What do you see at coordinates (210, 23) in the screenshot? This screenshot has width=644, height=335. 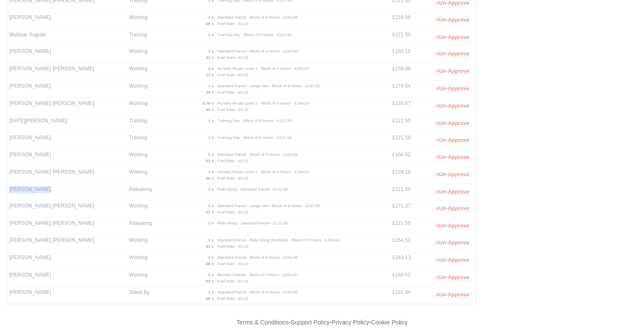 I see `strong: 28 x` at bounding box center [210, 23].